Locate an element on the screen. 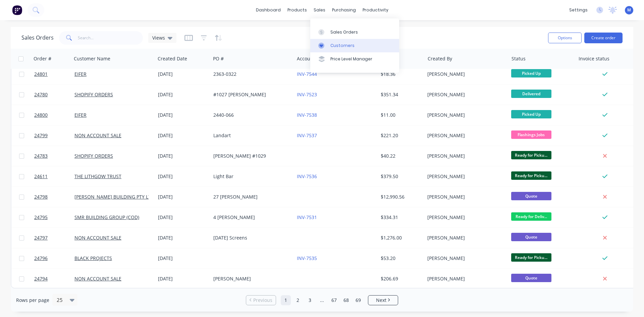  a: 24797 is located at coordinates (54, 238).